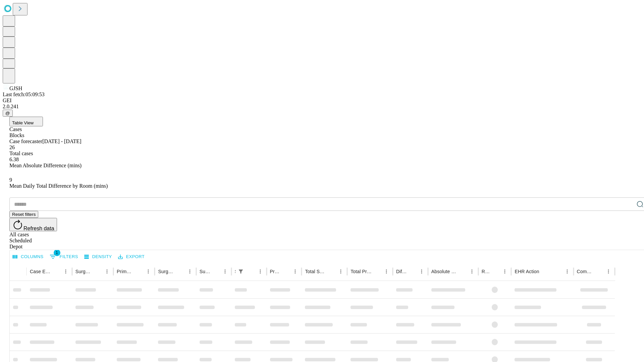 This screenshot has height=362, width=644. Describe the element at coordinates (26, 141) in the screenshot. I see `span: Case forecaster` at that location.